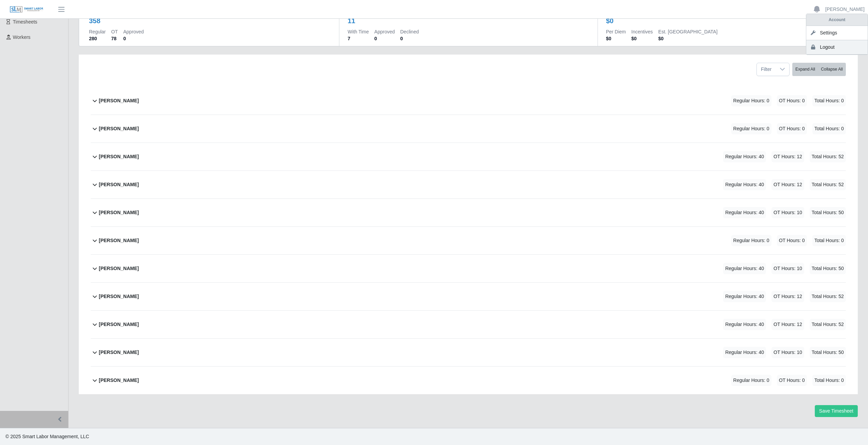 This screenshot has height=445, width=868. I want to click on dd: 78, so click(114, 38).